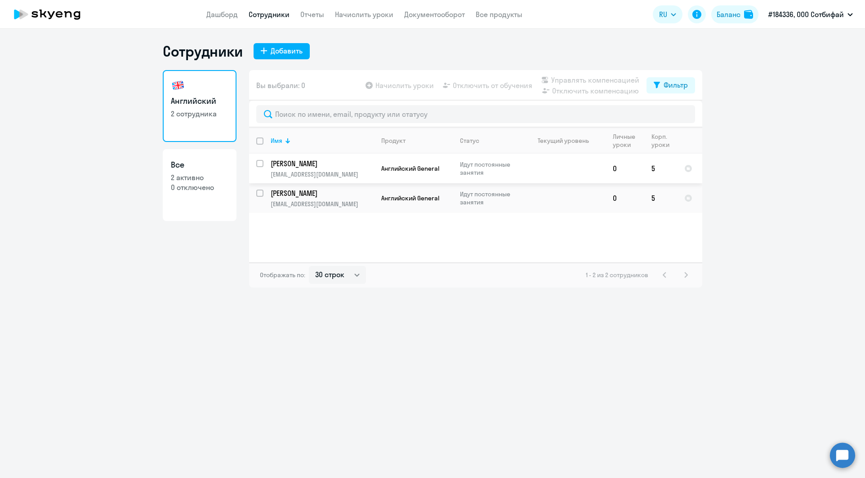 The image size is (865, 478). Describe the element at coordinates (281, 51) in the screenshot. I see `button: Добавить` at that location.